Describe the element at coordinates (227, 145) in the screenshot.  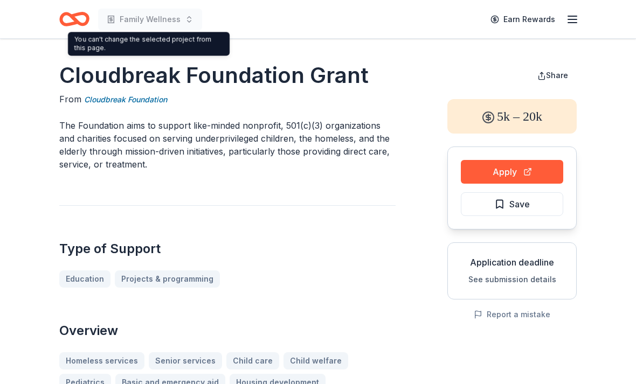
I see `p: The Foundation aims to support like-minded nonprofit, 501(c)(3) organizations and charities focus...` at that location.